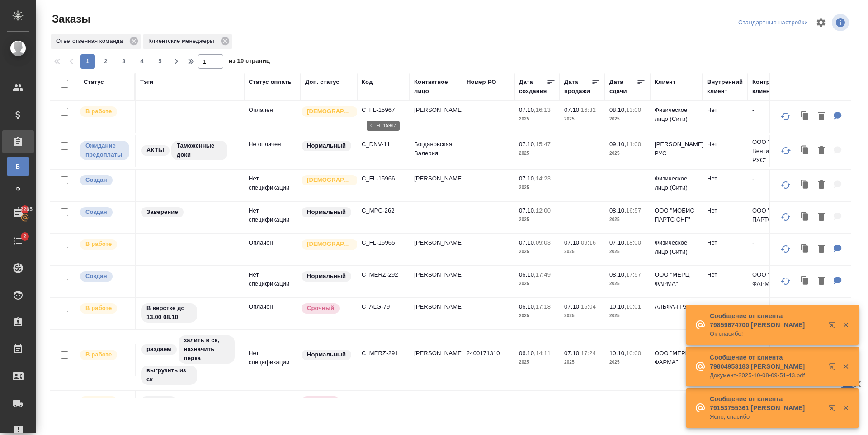 Image resolution: width=868 pixels, height=435 pixels. I want to click on div: Тэги, so click(146, 82).